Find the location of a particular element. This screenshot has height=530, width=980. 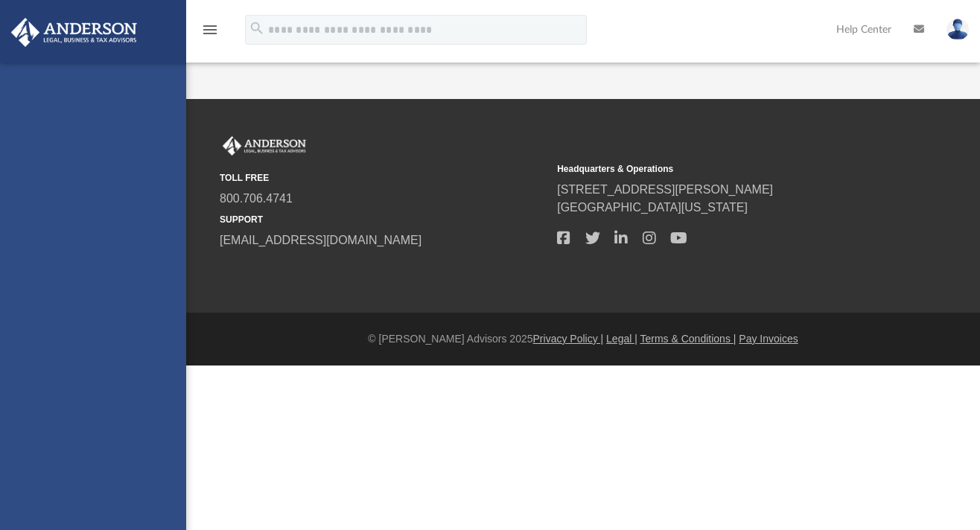

a: Pay Invoices is located at coordinates (768, 339).